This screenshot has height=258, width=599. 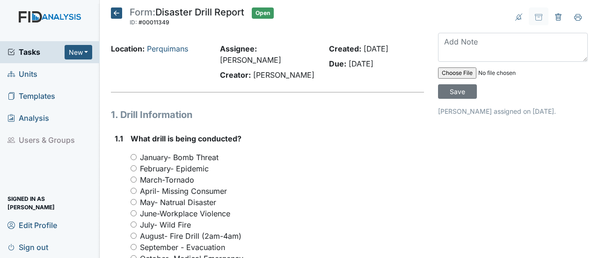 I want to click on h1: 1. Drill Information, so click(x=267, y=115).